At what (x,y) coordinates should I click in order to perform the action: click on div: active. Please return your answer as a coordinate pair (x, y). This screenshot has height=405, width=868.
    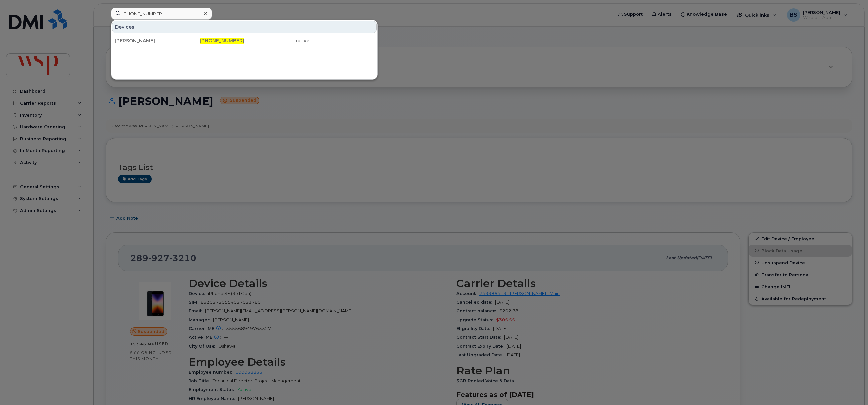
    Looking at the image, I should click on (277, 40).